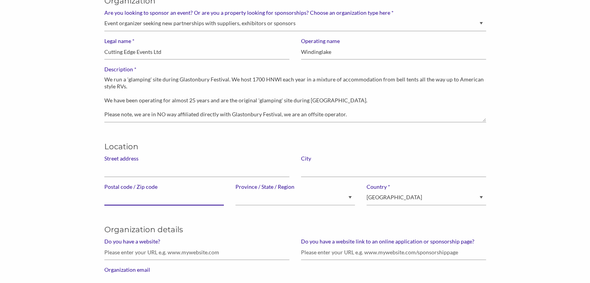 This screenshot has width=590, height=283. I want to click on label: Street address, so click(197, 159).